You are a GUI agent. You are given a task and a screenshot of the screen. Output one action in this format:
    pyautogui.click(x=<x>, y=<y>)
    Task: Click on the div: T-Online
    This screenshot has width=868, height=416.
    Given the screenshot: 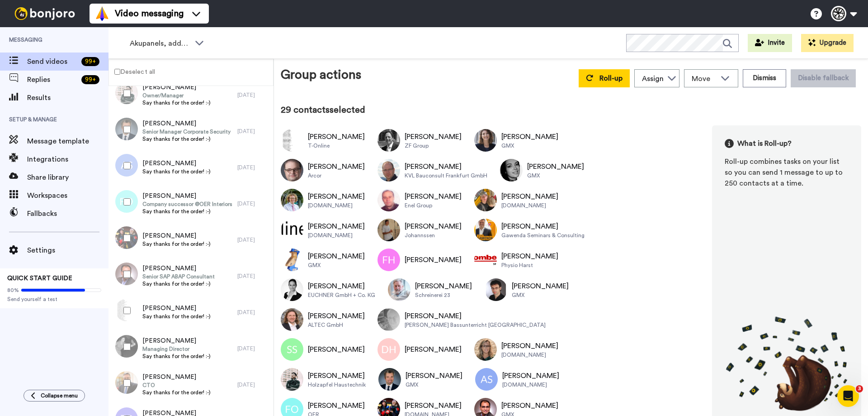 What is the action you would take?
    pyautogui.click(x=336, y=146)
    